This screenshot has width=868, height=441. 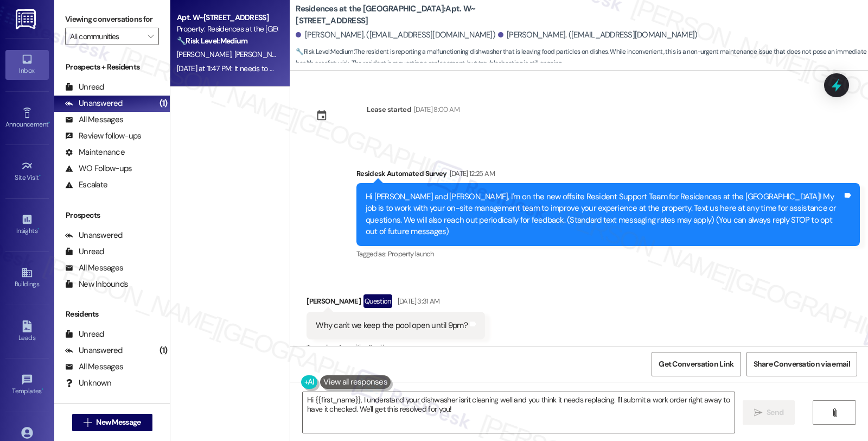 What do you see at coordinates (27, 19) in the screenshot?
I see `img: ResiDesk Logo` at bounding box center [27, 19].